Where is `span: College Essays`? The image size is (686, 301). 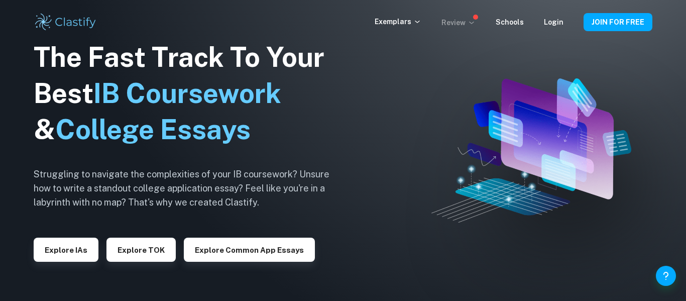
span: College Essays is located at coordinates (153, 129).